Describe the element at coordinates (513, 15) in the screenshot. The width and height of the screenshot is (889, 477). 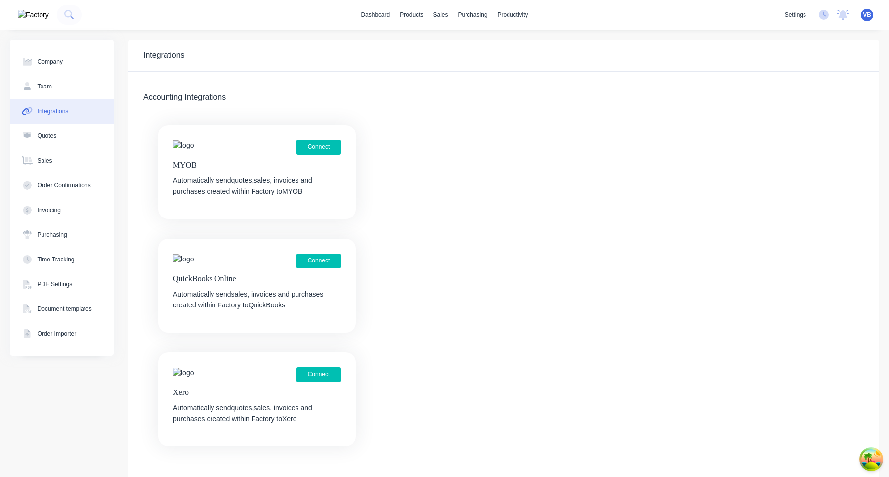
I see `div: productivity` at that location.